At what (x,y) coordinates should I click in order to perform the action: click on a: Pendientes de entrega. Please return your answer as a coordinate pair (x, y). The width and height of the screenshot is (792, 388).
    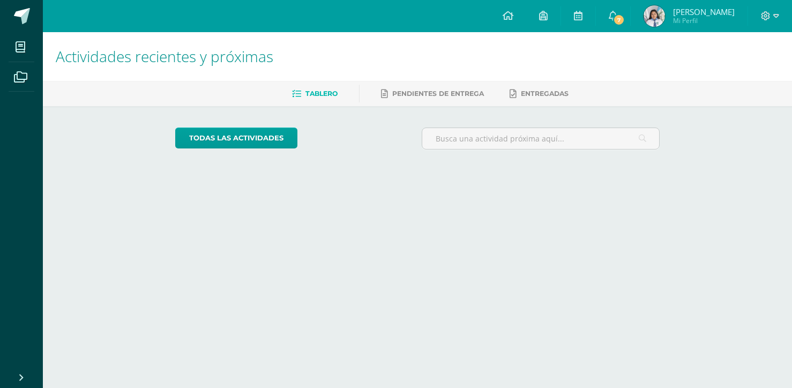
    Looking at the image, I should click on (433, 94).